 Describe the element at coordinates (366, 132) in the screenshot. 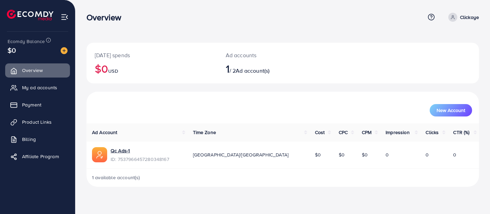

I see `span: CPM` at that location.